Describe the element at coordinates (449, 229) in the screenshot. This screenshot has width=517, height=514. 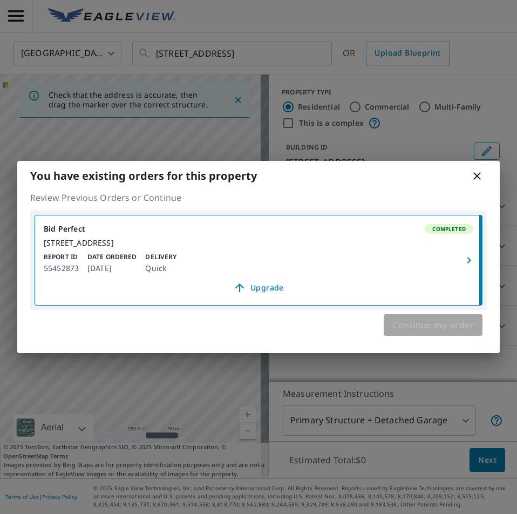
I see `span: Completed` at that location.